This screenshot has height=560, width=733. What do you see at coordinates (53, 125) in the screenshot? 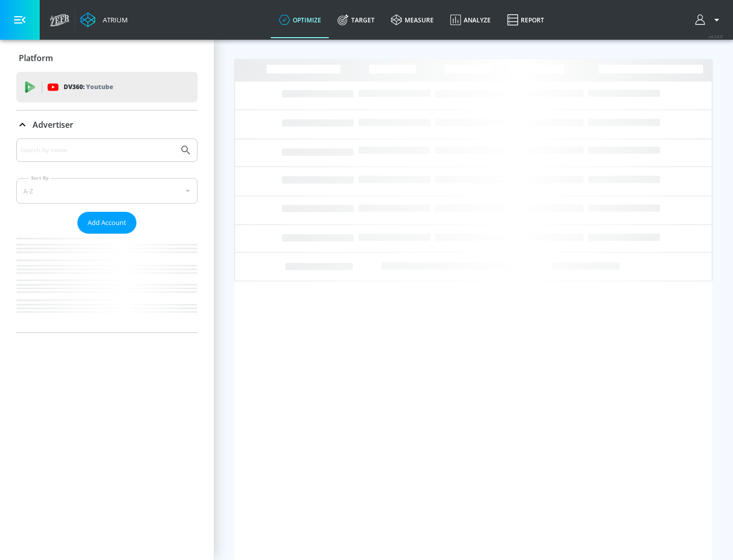
I see `p: Advertiser` at bounding box center [53, 125].